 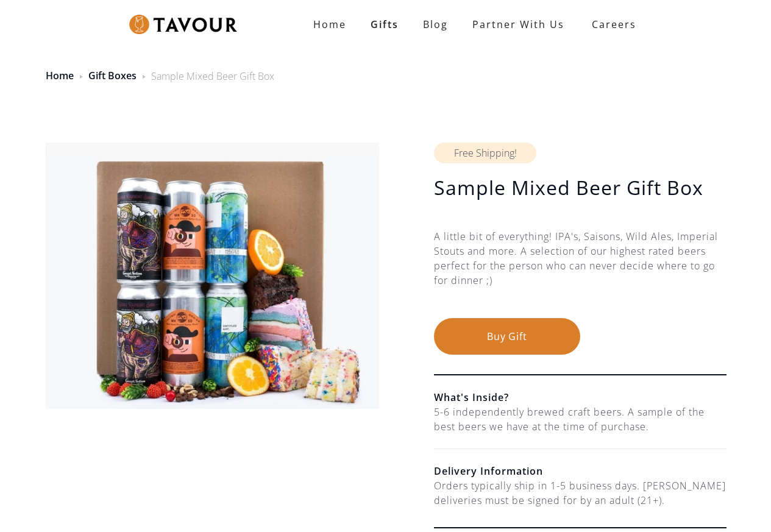 I want to click on a: Gifts, so click(x=385, y=24).